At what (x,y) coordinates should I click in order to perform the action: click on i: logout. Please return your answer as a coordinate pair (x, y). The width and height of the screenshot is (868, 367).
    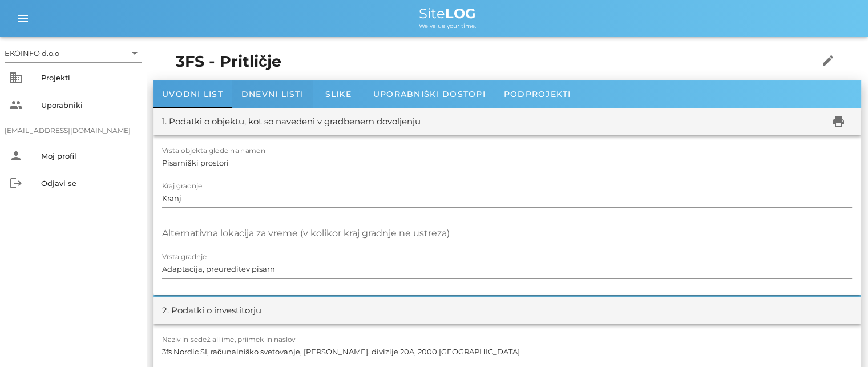
    Looking at the image, I should click on (16, 184).